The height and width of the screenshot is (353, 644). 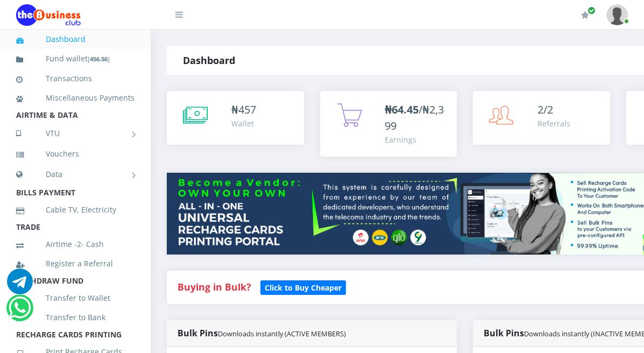 I want to click on b: 456.56, so click(x=98, y=59).